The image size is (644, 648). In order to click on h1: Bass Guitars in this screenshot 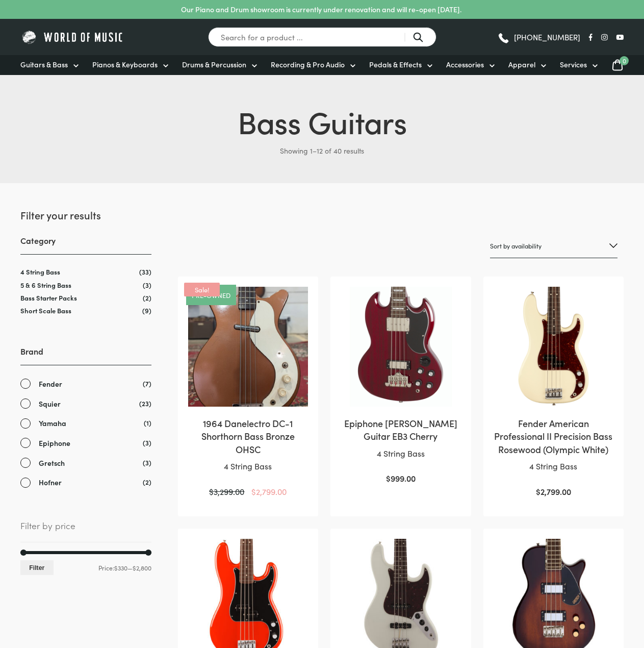, I will do `click(322, 121)`.